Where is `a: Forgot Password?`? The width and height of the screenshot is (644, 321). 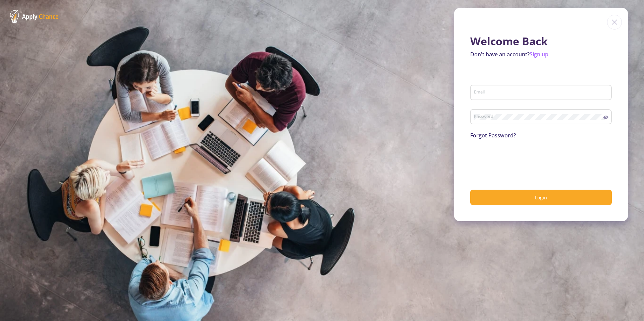
a: Forgot Password? is located at coordinates (493, 135).